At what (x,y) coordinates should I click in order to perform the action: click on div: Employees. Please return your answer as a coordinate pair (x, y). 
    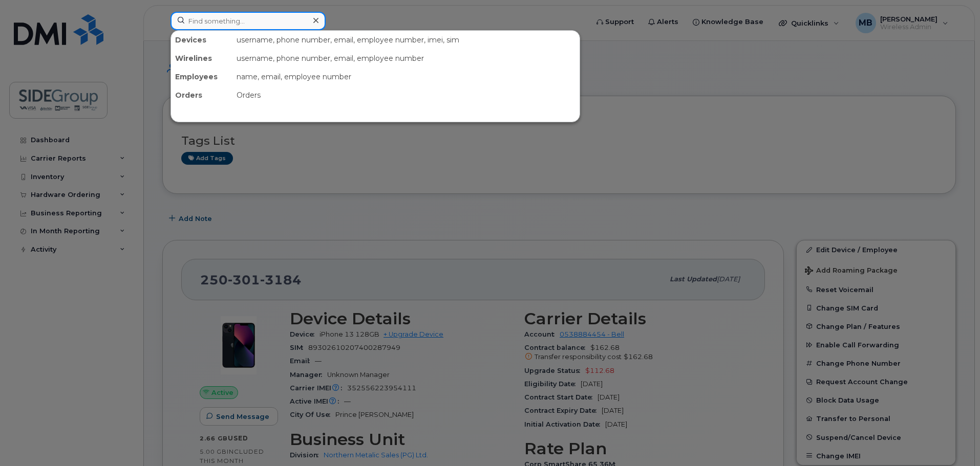
    Looking at the image, I should click on (202, 76).